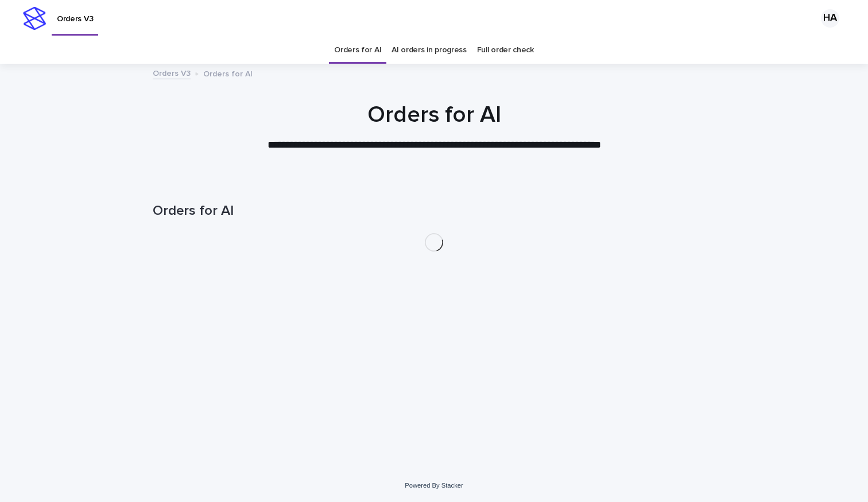 Image resolution: width=868 pixels, height=502 pixels. Describe the element at coordinates (358, 50) in the screenshot. I see `a: Orders for AI` at that location.